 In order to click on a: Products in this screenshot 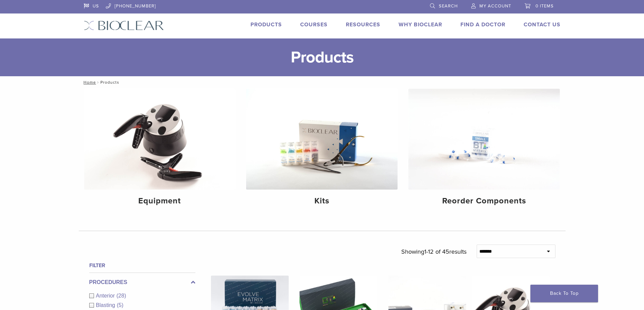, I will do `click(266, 25)`.